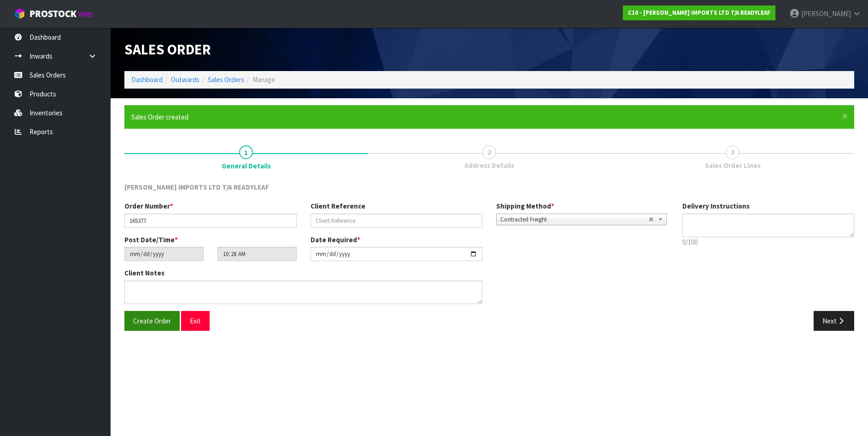 The height and width of the screenshot is (436, 868). What do you see at coordinates (152, 320) in the screenshot?
I see `button: Create Order` at bounding box center [152, 320].